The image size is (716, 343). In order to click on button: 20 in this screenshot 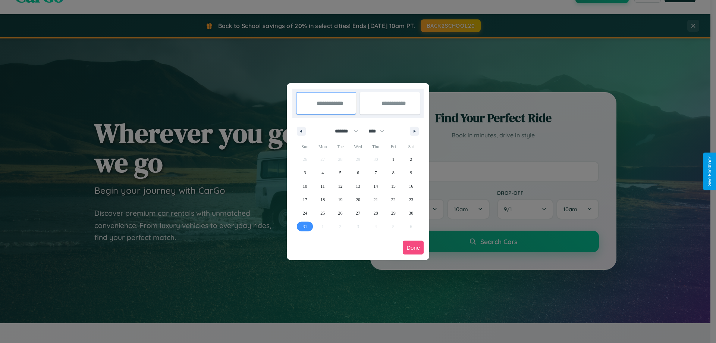, I will do `click(358, 199)`.